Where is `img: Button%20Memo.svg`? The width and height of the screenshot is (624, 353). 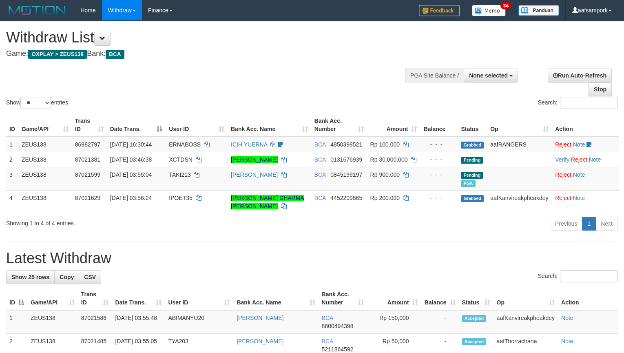 img: Button%20Memo.svg is located at coordinates (489, 11).